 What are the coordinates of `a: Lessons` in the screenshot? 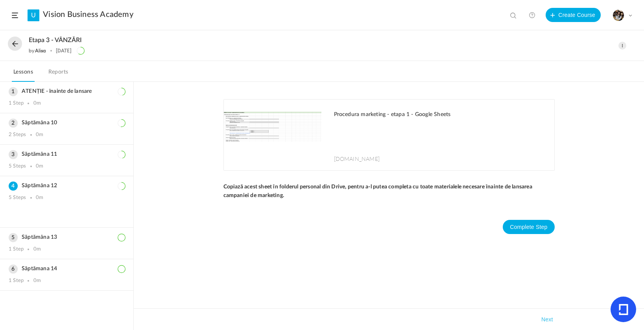 It's located at (23, 74).